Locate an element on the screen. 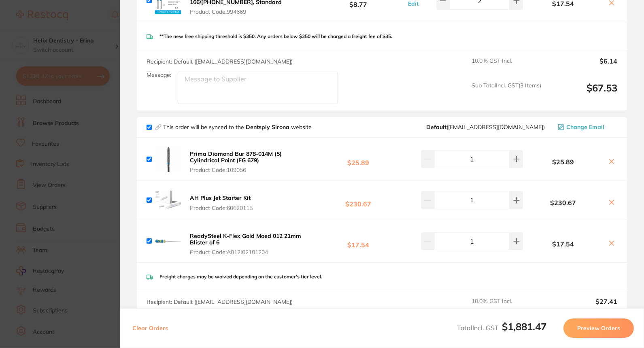 This screenshot has width=644, height=348. img: MXA0b2c1dQ is located at coordinates (168, 159).